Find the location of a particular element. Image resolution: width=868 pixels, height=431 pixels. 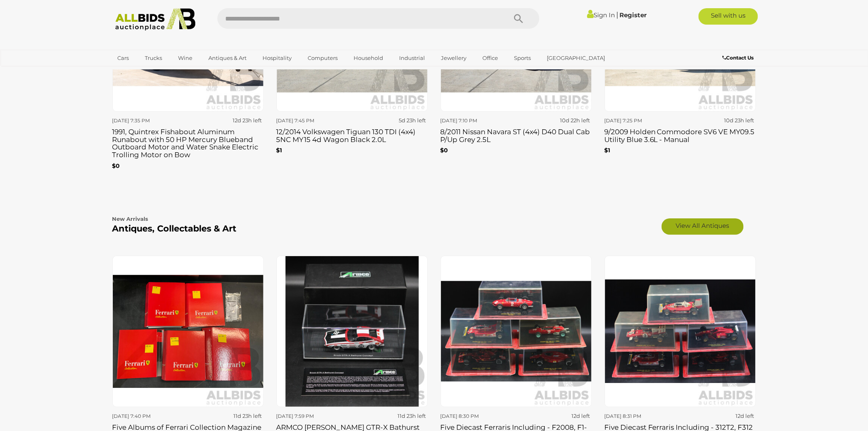

a: Contact Us is located at coordinates (739, 58).